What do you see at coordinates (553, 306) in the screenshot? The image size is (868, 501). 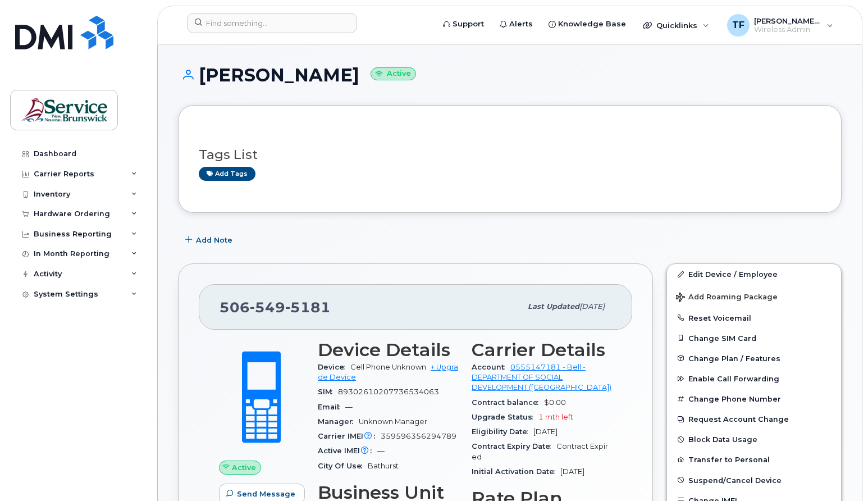 I see `span: Last updated` at bounding box center [553, 306].